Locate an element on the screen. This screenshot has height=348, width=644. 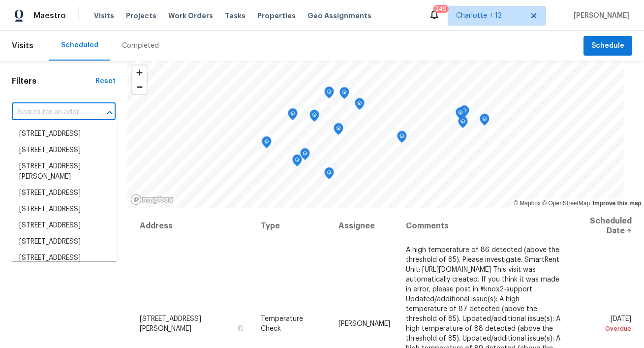
th: Assignee is located at coordinates (364, 226).